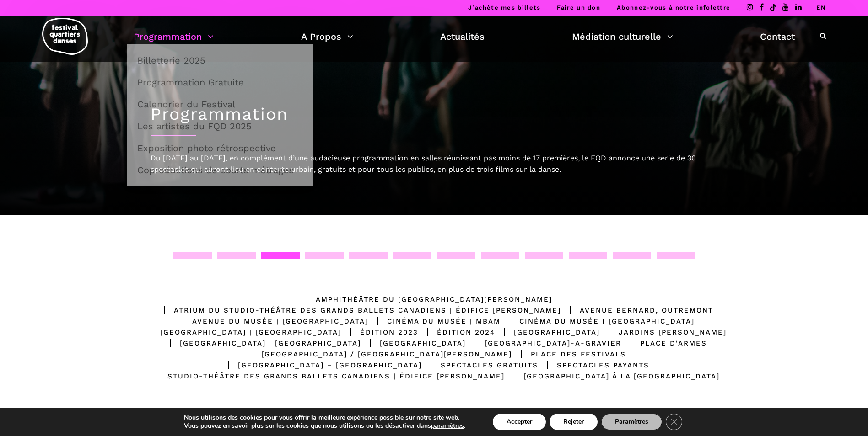 The width and height of the screenshot is (868, 436). I want to click on button: Accepter, so click(520, 422).